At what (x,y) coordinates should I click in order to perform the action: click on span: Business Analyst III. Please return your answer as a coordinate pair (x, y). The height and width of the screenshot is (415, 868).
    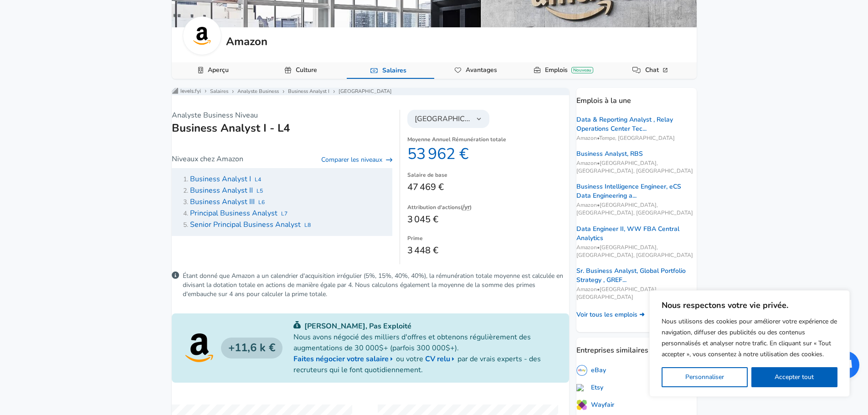
    Looking at the image, I should click on (222, 202).